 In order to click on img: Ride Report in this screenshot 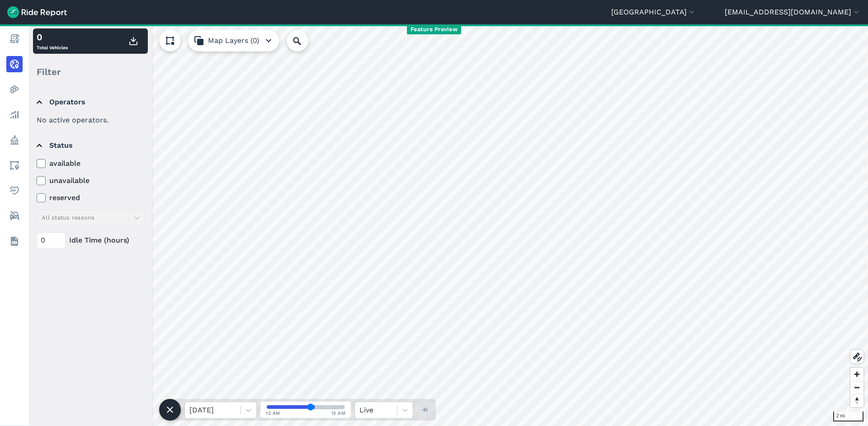, I will do `click(37, 13)`.